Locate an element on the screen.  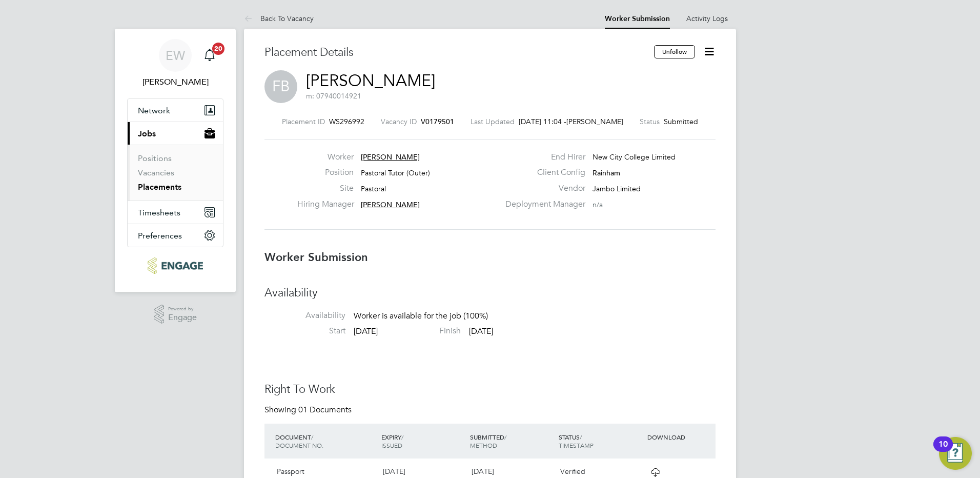
span: Preferences is located at coordinates (160, 235).